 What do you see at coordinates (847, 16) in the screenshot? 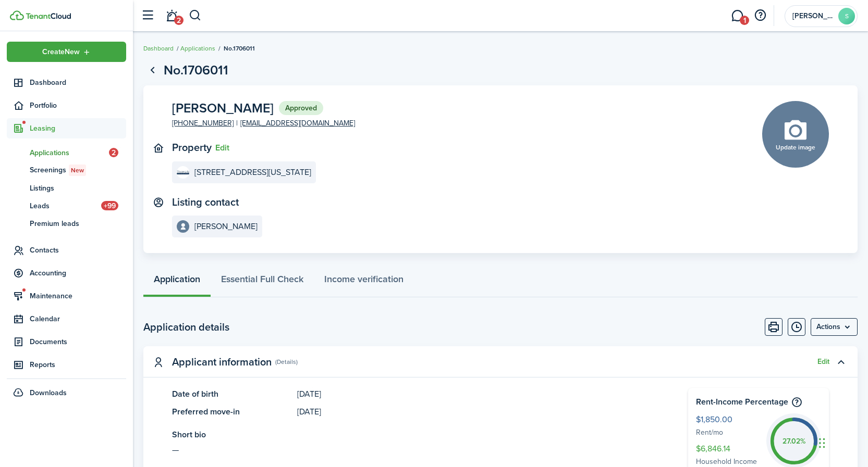
I see `avatar-text: S` at bounding box center [847, 16].